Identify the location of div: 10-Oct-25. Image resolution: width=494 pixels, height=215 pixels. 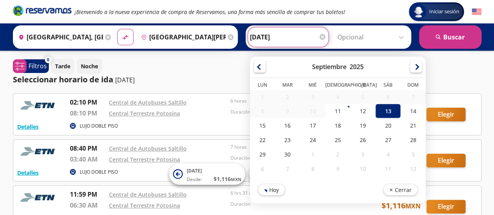
(363, 169).